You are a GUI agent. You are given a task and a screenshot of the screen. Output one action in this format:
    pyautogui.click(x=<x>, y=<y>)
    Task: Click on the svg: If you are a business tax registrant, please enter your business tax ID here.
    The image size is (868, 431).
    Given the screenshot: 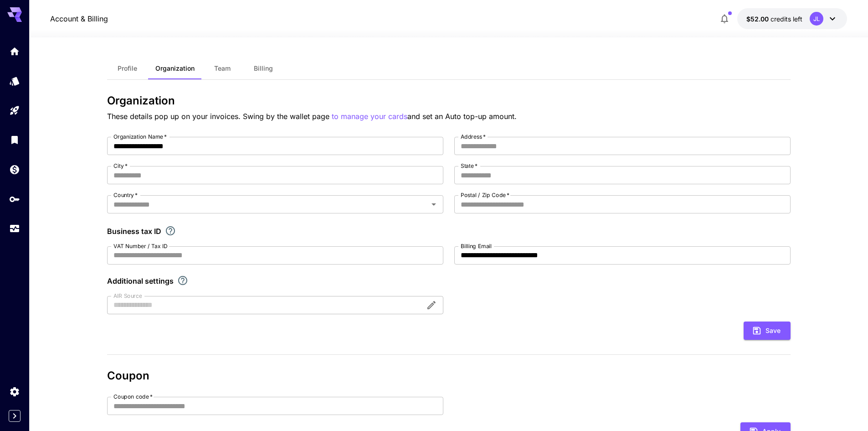 What is the action you would take?
    pyautogui.click(x=170, y=231)
    